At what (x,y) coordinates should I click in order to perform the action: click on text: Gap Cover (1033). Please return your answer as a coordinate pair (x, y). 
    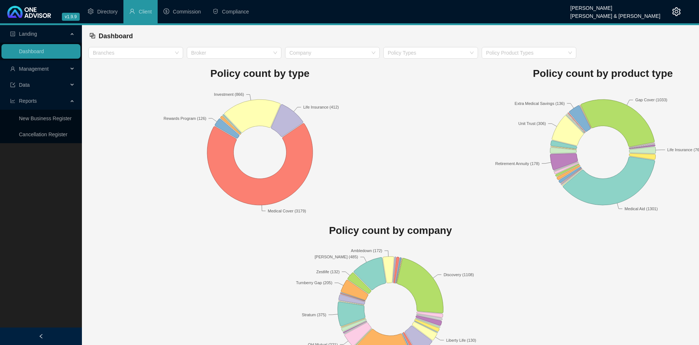
    Looking at the image, I should click on (651, 100).